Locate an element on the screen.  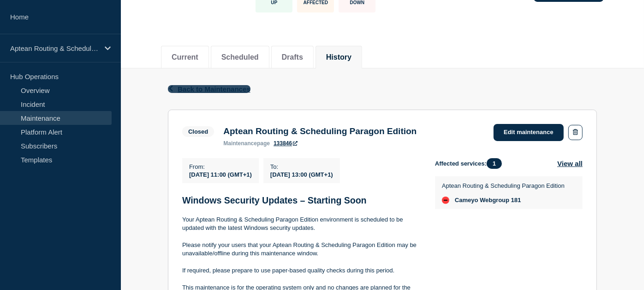
p: If required, please prepare to use paper-based quality checks during this period. is located at coordinates (301, 270).